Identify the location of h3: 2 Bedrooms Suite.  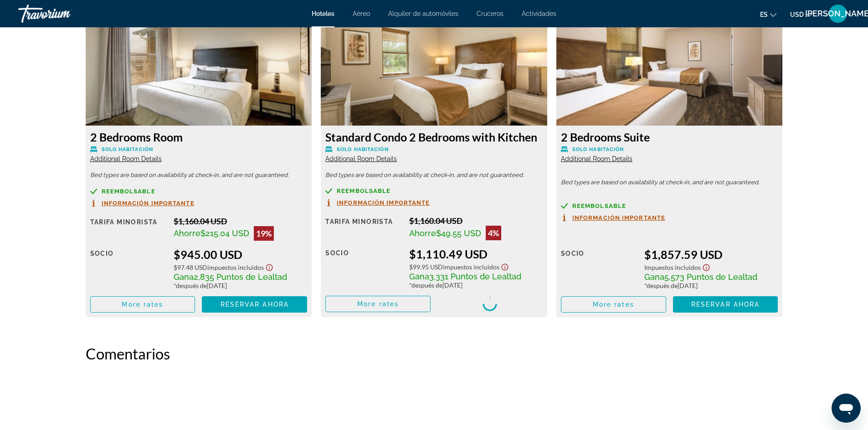
(670, 137).